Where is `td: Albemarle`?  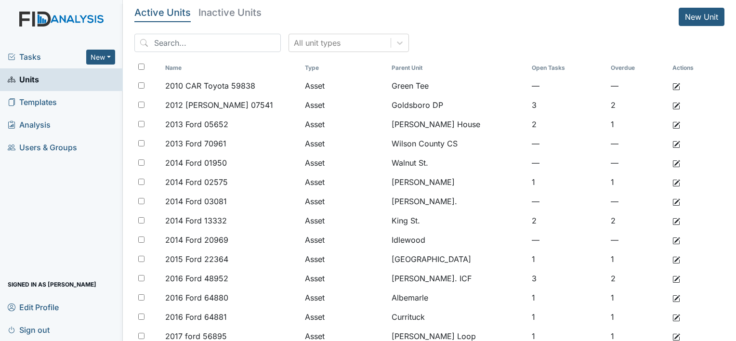 td: Albemarle is located at coordinates (457, 298).